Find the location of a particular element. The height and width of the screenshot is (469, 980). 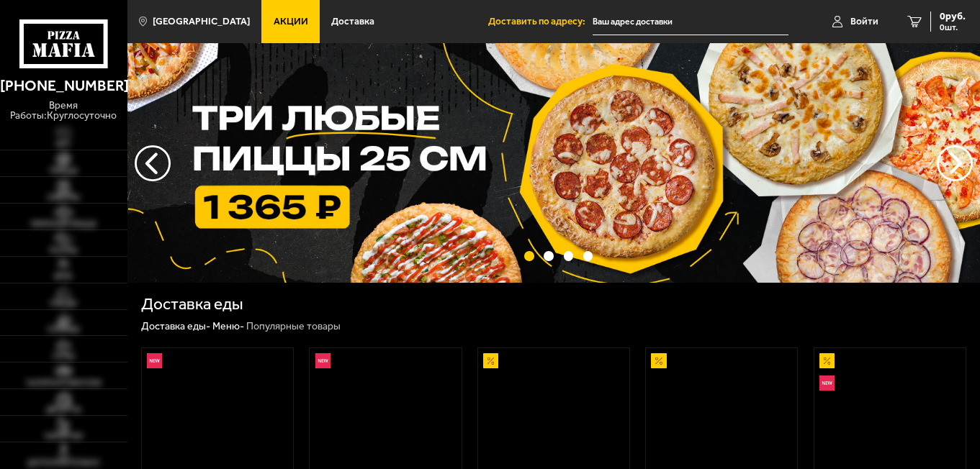

div: Популярные товары is located at coordinates (293, 327).